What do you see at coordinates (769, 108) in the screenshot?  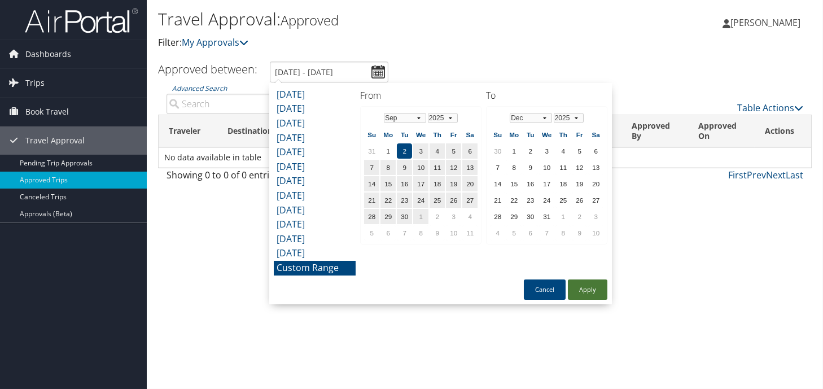 I see `a: Table Actions` at bounding box center [769, 108].